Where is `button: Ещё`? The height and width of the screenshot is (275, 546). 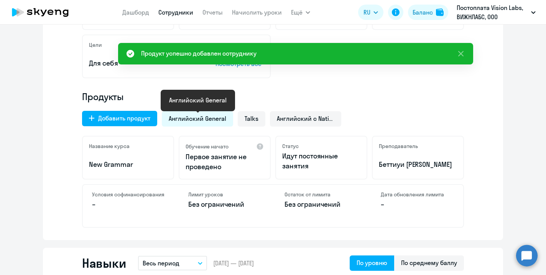
button: Ещё is located at coordinates (301, 12).